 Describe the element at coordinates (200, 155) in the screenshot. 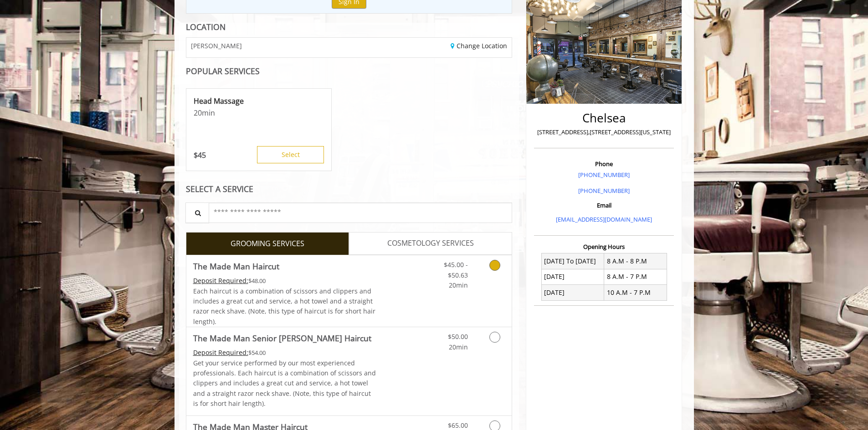

I see `p: 45` at that location.